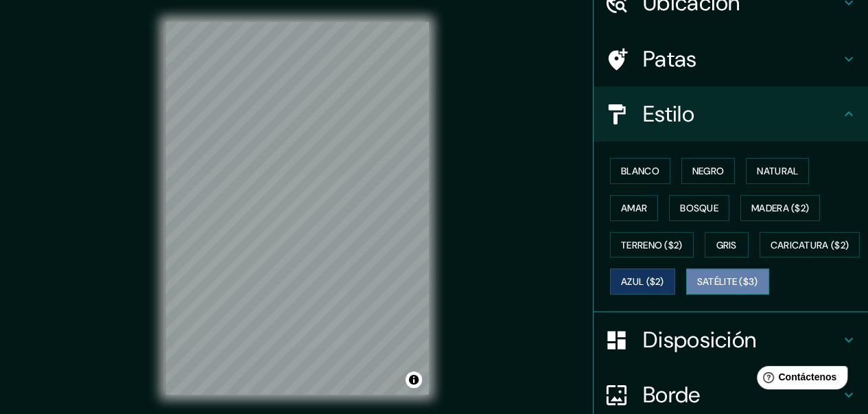 The height and width of the screenshot is (414, 868). I want to click on button: Activar o desactivar atribución, so click(414, 380).